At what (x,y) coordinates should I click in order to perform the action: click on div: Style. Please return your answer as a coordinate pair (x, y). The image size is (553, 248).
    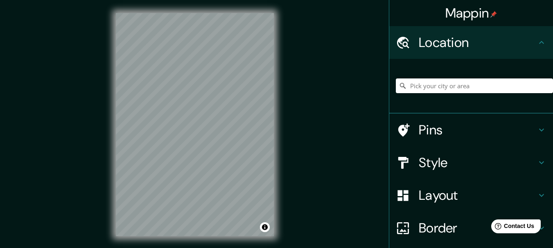
    Looking at the image, I should click on (471, 163).